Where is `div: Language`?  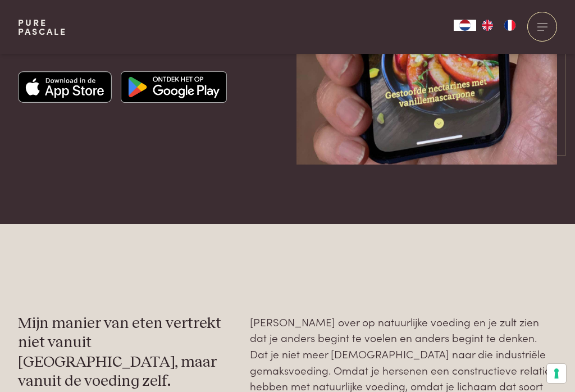 div: Language is located at coordinates (465, 25).